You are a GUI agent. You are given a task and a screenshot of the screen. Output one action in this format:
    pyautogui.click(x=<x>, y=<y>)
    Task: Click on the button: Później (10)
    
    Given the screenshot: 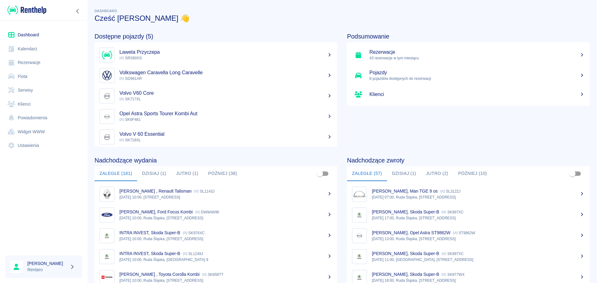 What is the action you would take?
    pyautogui.click(x=473, y=174)
    